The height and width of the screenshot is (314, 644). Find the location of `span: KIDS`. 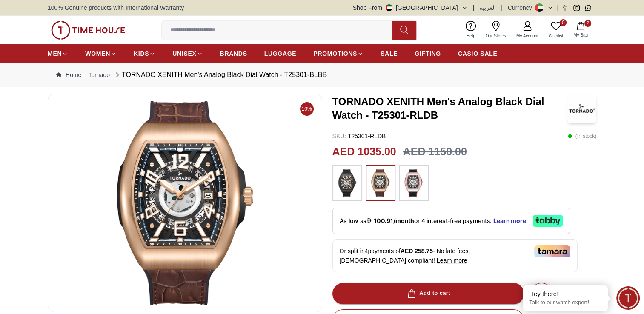

span: KIDS is located at coordinates (142, 53).